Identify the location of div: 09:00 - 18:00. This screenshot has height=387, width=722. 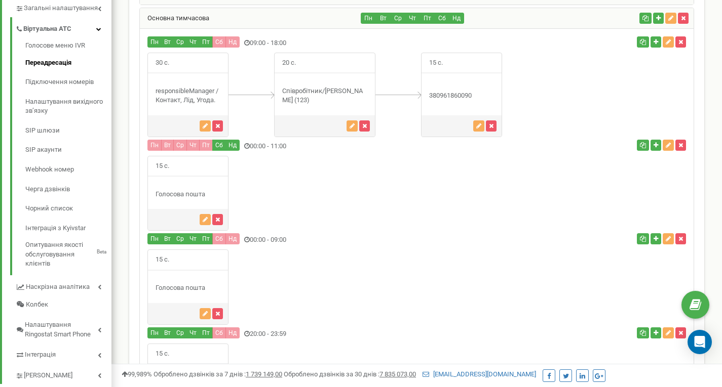
(324, 43).